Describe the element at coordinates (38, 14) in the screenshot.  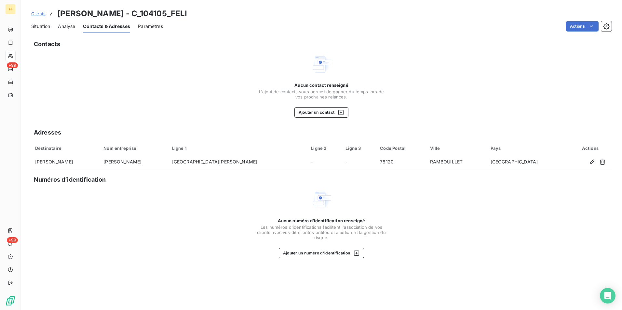
I see `a: Clients` at that location.